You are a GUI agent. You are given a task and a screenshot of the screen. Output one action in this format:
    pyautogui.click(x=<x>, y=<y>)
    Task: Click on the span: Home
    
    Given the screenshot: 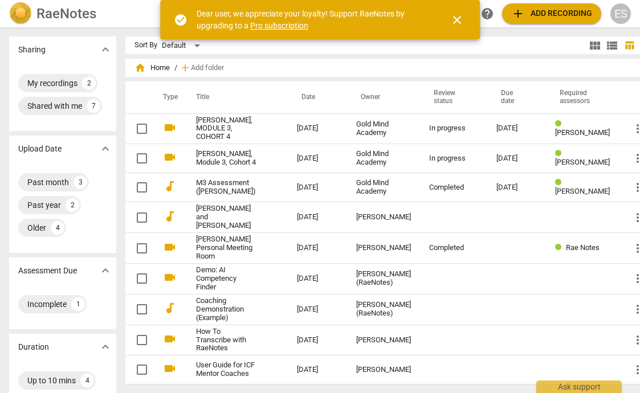 What is the action you would take?
    pyautogui.click(x=152, y=68)
    